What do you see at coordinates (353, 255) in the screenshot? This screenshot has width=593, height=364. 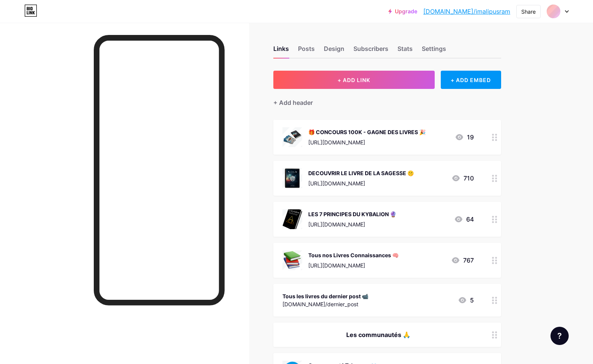 I see `div: Tous nos Livres Connaissances 🧠` at bounding box center [353, 255].